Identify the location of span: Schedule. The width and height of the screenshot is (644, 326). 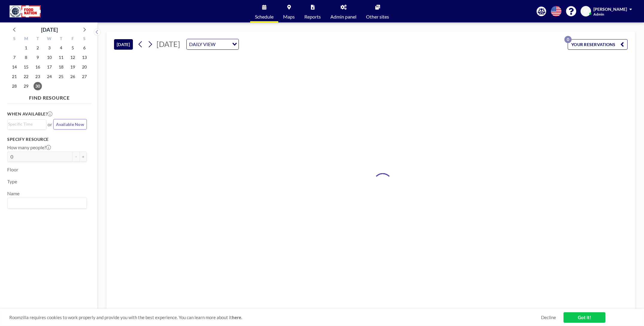
(264, 17).